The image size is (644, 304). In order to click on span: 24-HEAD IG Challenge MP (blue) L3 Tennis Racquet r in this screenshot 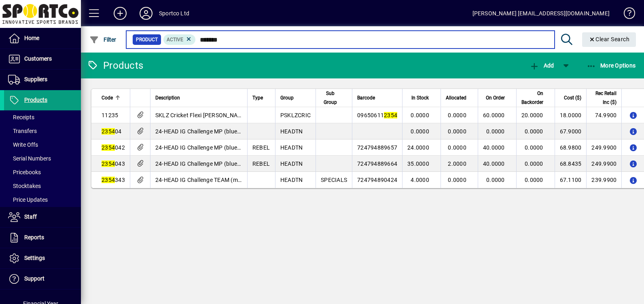, I will do `click(224, 164)`.